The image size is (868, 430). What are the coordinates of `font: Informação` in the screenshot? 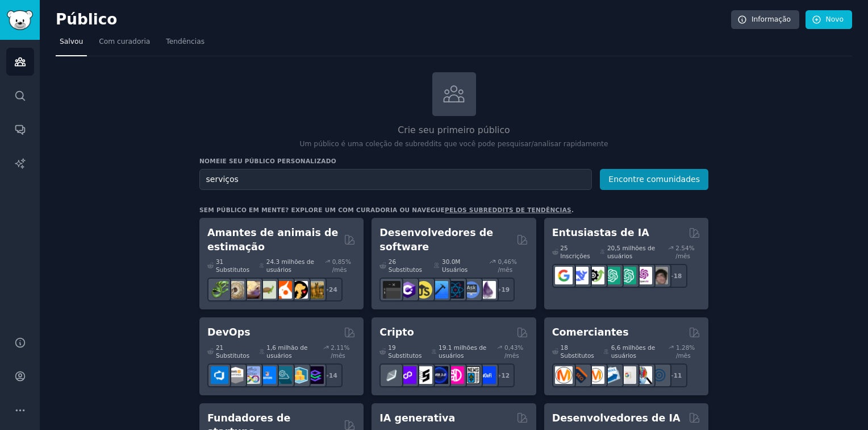 It's located at (771, 20).